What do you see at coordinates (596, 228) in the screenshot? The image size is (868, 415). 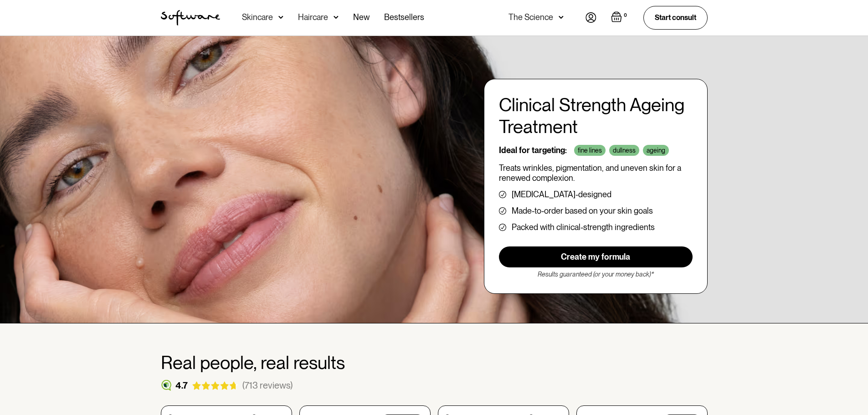 I see `li: Packed with clinical-strength ingredients` at bounding box center [596, 228].